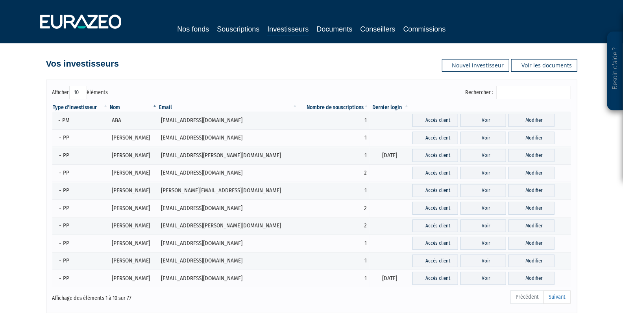 The height and width of the screenshot is (320, 623). Describe the element at coordinates (228, 107) in the screenshot. I see `th: Email : activer pour trier la colonne par ordre croissant` at that location.